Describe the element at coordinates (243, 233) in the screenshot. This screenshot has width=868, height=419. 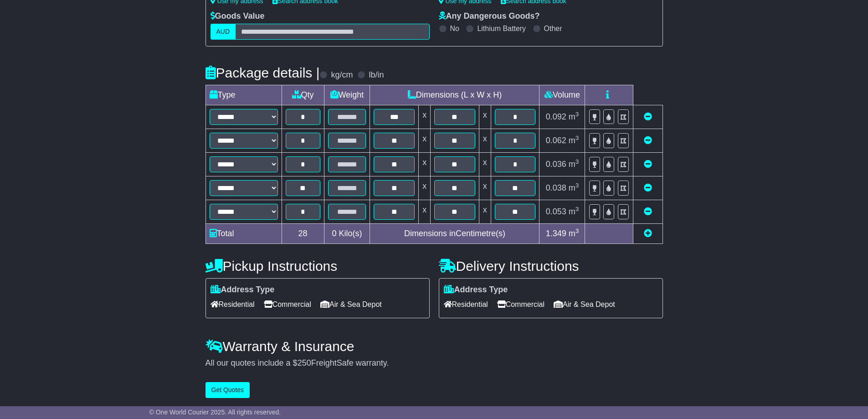
I see `td: Total` at that location.